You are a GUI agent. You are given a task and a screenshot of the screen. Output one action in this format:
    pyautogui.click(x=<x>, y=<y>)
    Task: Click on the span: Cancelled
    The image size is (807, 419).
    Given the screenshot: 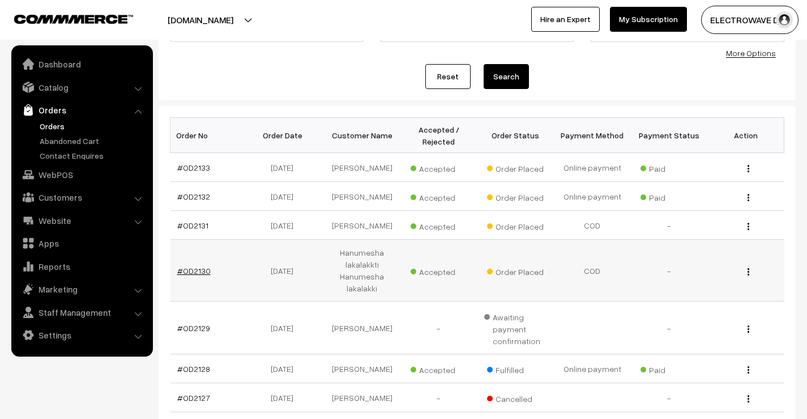 What is the action you would take?
    pyautogui.click(x=515, y=397)
    